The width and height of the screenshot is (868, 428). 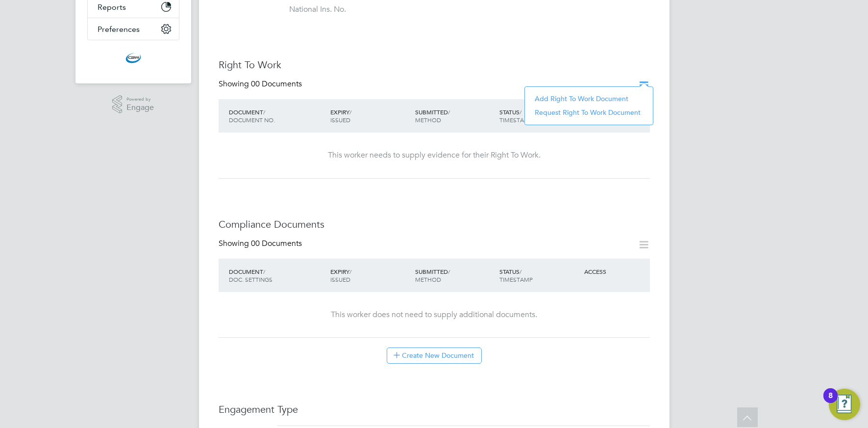 What do you see at coordinates (250, 279) in the screenshot?
I see `span: DOC. SETTINGS` at bounding box center [250, 279].